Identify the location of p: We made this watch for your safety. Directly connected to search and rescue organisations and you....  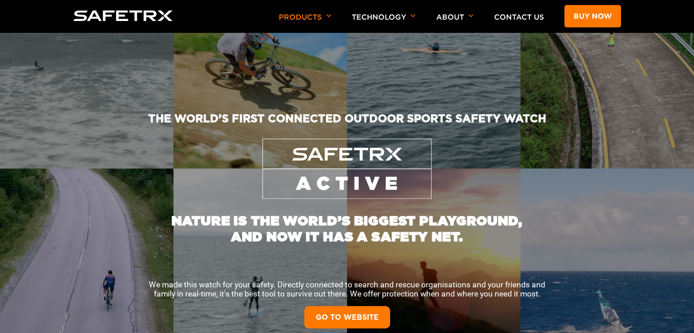
(347, 289).